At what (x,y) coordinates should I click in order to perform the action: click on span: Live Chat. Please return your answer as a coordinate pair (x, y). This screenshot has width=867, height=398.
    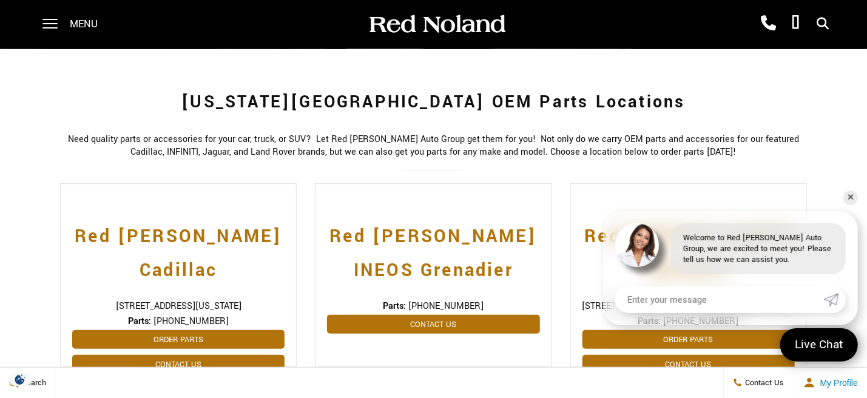
    Looking at the image, I should click on (819, 345).